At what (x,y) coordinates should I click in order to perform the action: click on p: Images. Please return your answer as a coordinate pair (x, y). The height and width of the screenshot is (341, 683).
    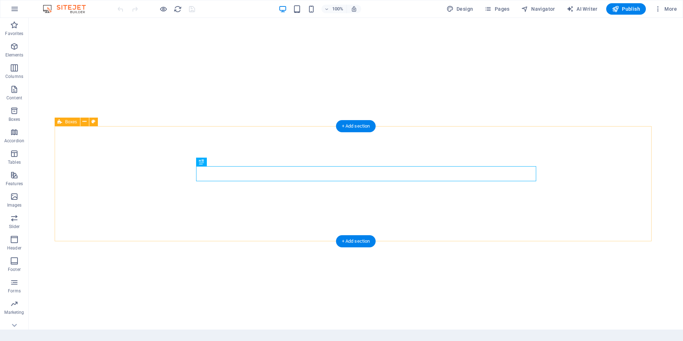
    Looking at the image, I should click on (14, 205).